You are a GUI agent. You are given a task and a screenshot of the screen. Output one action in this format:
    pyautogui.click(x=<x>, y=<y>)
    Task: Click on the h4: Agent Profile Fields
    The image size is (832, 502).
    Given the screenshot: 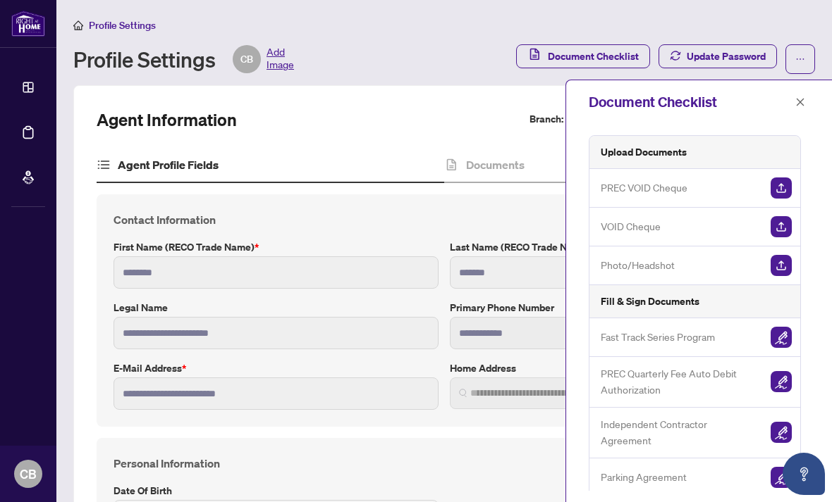 What is the action you would take?
    pyautogui.click(x=168, y=165)
    